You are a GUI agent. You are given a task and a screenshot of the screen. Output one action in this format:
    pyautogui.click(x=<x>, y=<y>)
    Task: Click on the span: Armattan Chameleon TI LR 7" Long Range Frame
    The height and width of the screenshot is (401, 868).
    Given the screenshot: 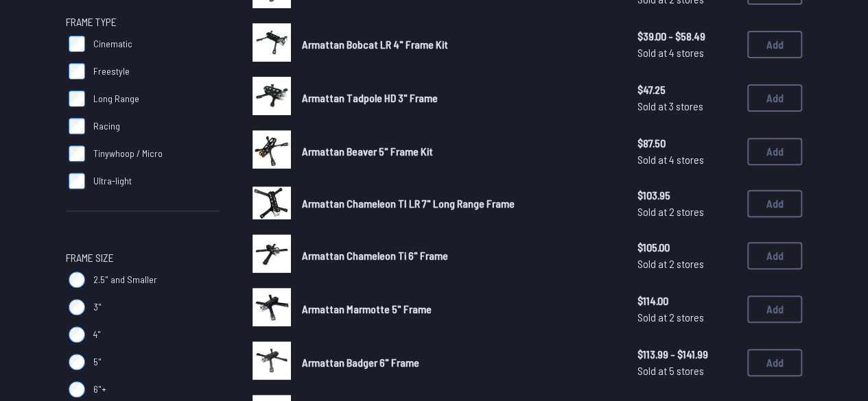 What is the action you would take?
    pyautogui.click(x=408, y=203)
    